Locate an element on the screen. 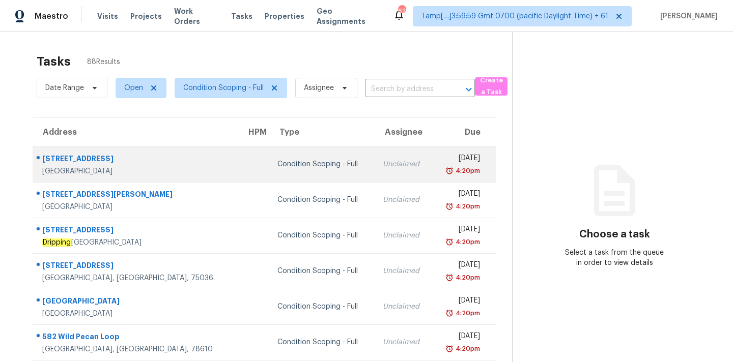 The height and width of the screenshot is (362, 733). h3: Choose a task is located at coordinates (614, 235).